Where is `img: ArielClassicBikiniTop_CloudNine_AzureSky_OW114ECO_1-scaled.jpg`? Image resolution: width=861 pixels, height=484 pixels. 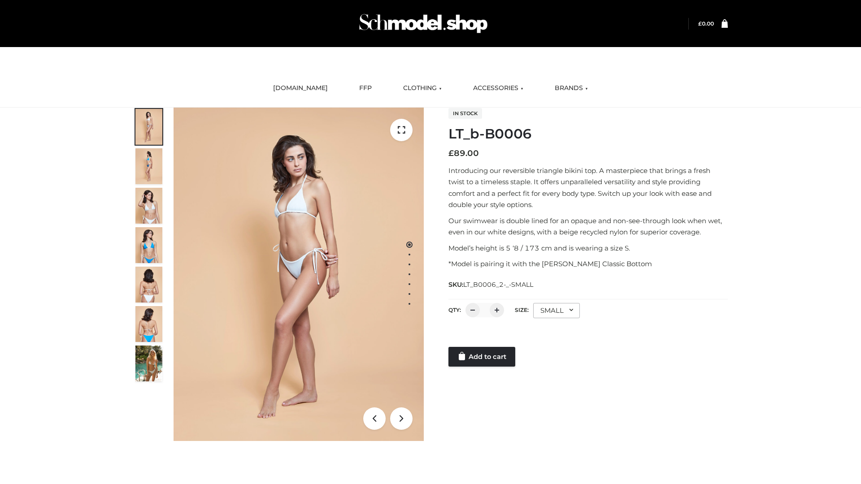 img: ArielClassicBikiniTop_CloudNine_AzureSky_OW114ECO_1-scaled.jpg is located at coordinates (149, 127).